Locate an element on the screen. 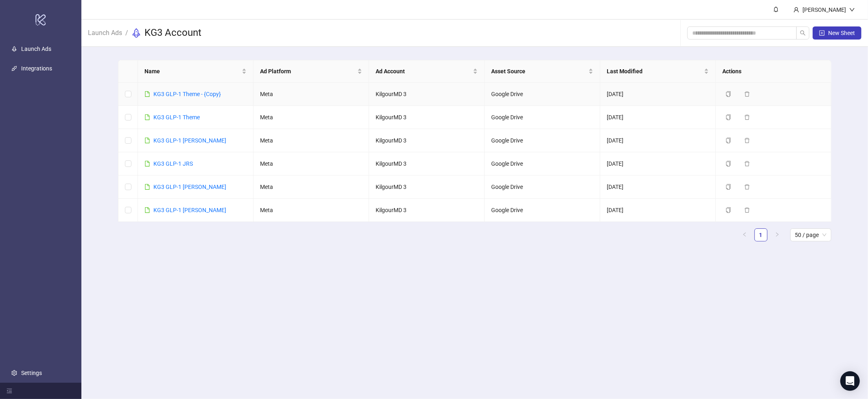 The image size is (868, 399). a: Integrations is located at coordinates (37, 69).